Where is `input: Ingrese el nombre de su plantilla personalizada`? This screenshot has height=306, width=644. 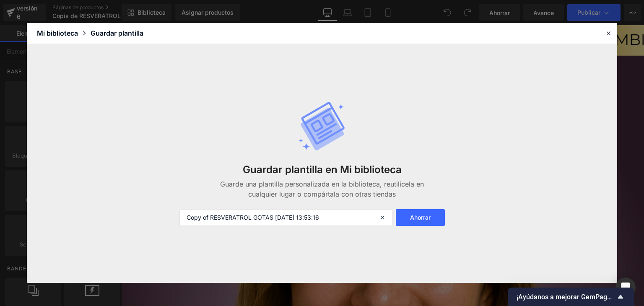
input: Ingrese el nombre de su plantilla personalizada is located at coordinates (286, 218).